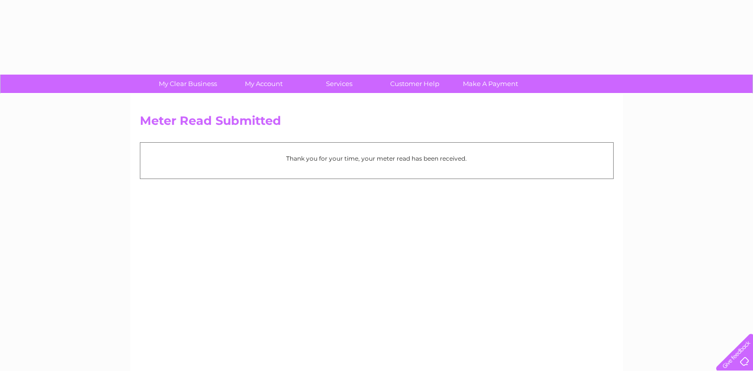  What do you see at coordinates (377, 158) in the screenshot?
I see `p: Thank you for your time, your meter read has been received.` at bounding box center [377, 158].